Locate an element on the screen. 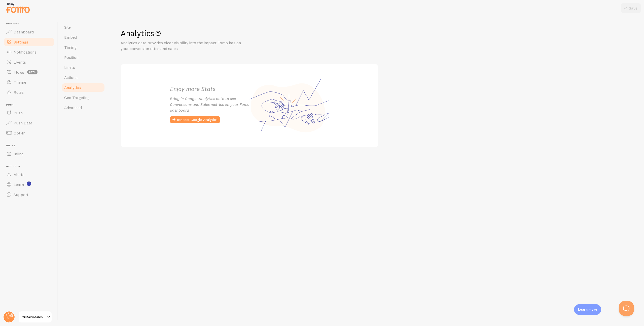 The width and height of the screenshot is (644, 326). span: Geo Targeting is located at coordinates (77, 98).